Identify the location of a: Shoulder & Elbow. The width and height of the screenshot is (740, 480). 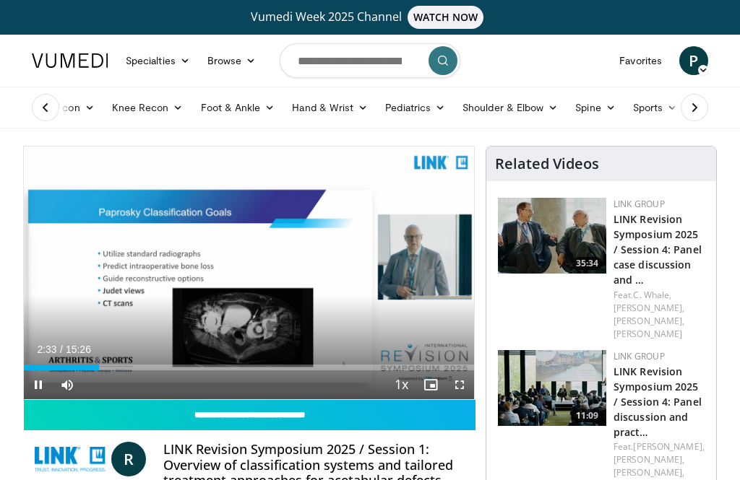
(510, 108).